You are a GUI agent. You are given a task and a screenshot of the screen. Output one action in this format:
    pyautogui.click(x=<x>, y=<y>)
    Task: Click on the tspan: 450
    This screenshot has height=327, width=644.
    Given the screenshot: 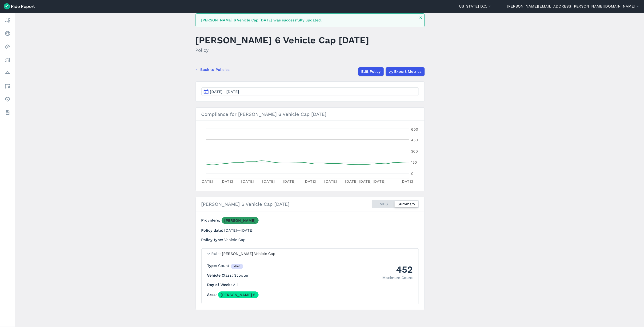 What is the action you would take?
    pyautogui.click(x=414, y=140)
    